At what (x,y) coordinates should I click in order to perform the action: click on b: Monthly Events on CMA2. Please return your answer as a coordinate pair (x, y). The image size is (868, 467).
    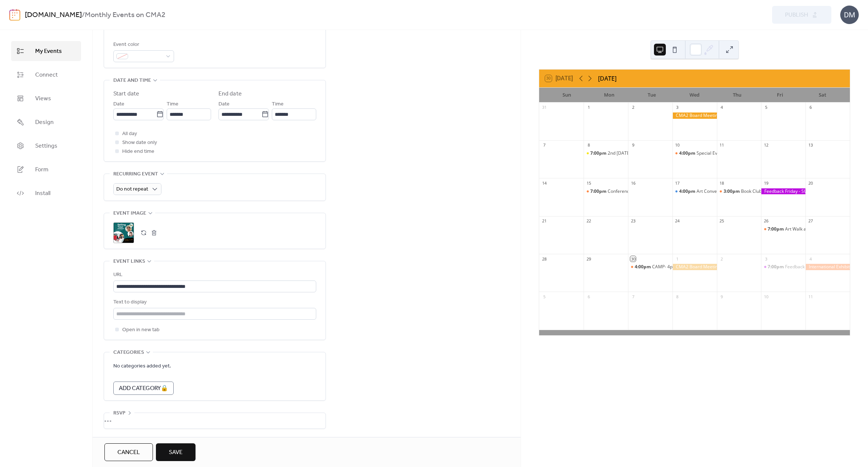
    Looking at the image, I should click on (125, 16).